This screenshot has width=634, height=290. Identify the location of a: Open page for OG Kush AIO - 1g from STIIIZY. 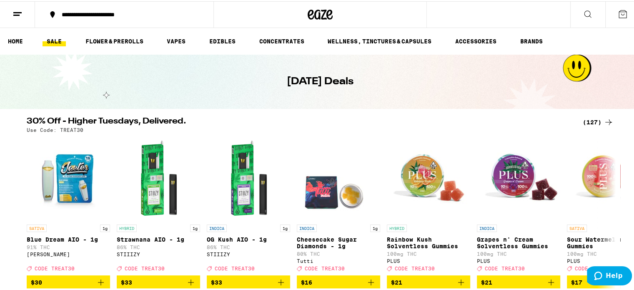
(248, 205).